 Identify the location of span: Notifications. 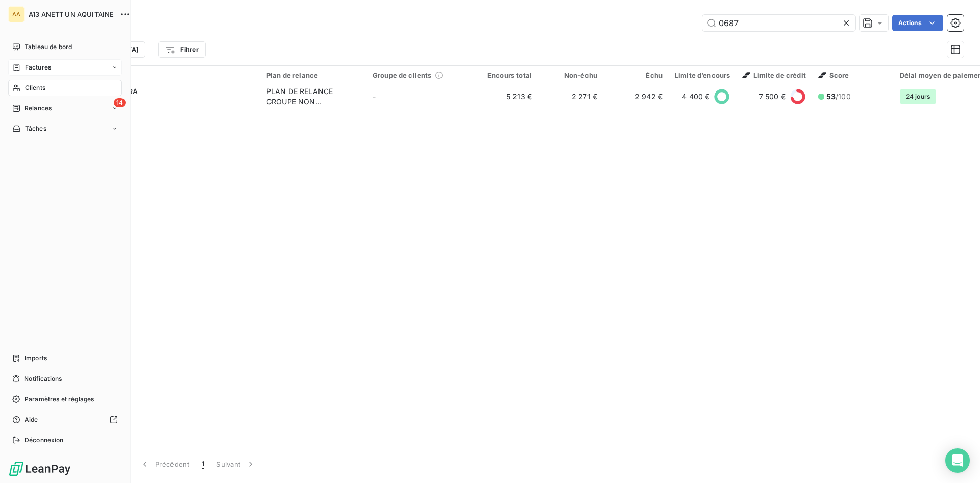
(43, 379).